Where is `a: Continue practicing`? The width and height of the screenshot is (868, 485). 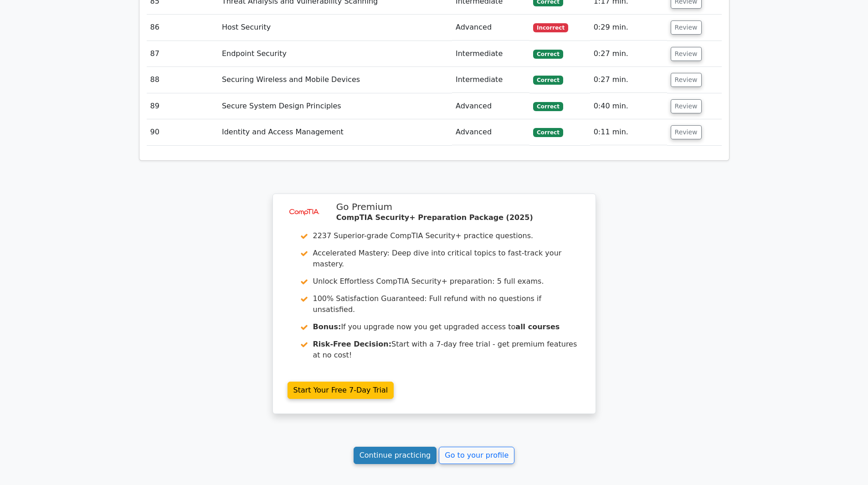 a: Continue practicing is located at coordinates (395, 455).